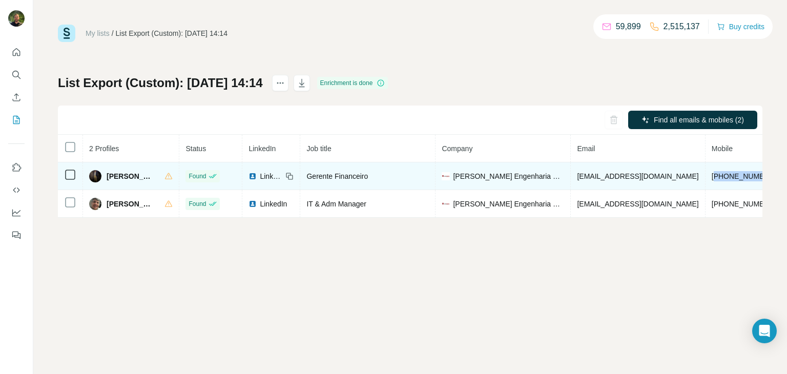 The image size is (787, 374). I want to click on a: My lists, so click(97, 33).